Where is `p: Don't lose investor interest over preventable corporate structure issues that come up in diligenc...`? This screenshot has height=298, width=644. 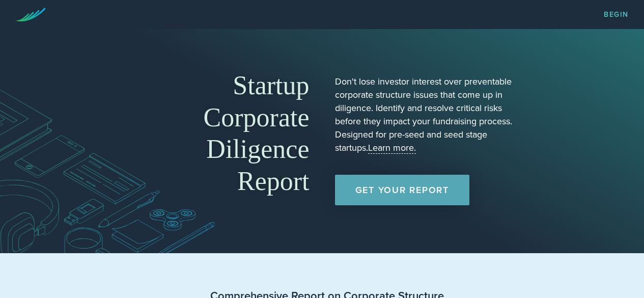 p: Don't lose investor interest over preventable corporate structure issues that come up in diligenc... is located at coordinates (425, 114).